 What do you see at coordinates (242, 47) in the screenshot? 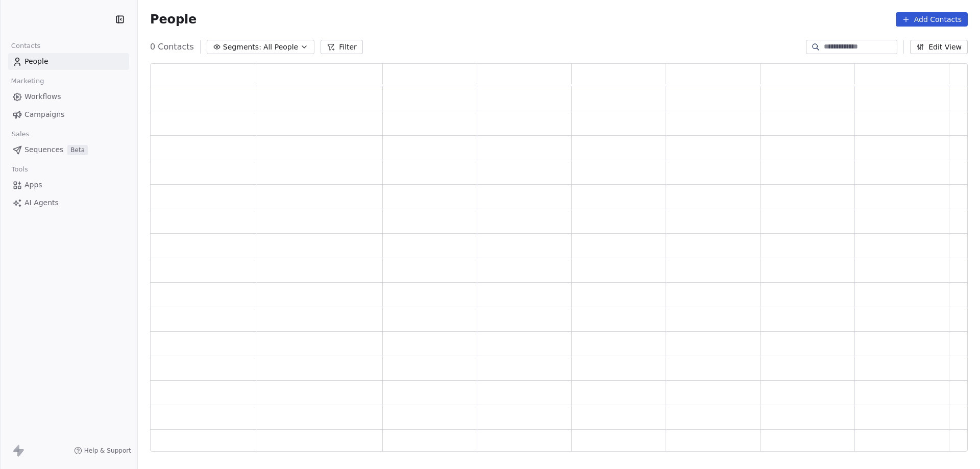
I see `span: Segments:` at bounding box center [242, 47].